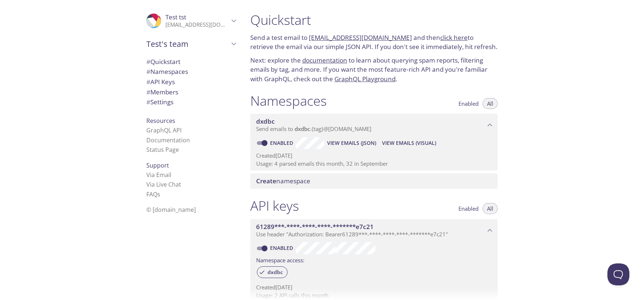 This screenshot has width=644, height=300. I want to click on span: View Emails (JSON), so click(352, 143).